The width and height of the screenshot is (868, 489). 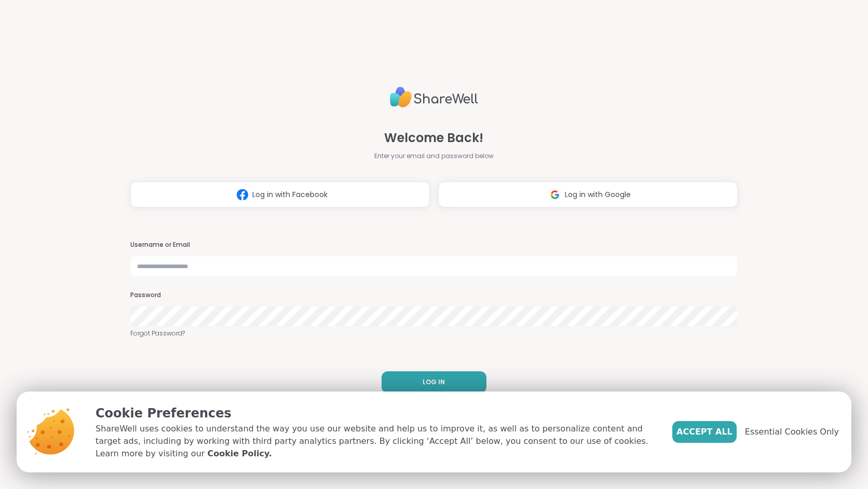 I want to click on button: Log in with Facebook, so click(x=280, y=195).